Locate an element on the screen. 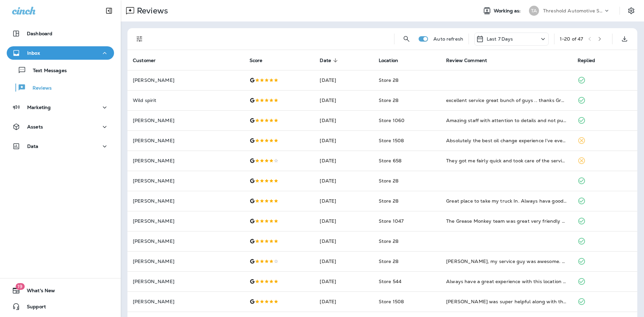 This screenshot has width=644, height=317. p: Assets is located at coordinates (35, 127).